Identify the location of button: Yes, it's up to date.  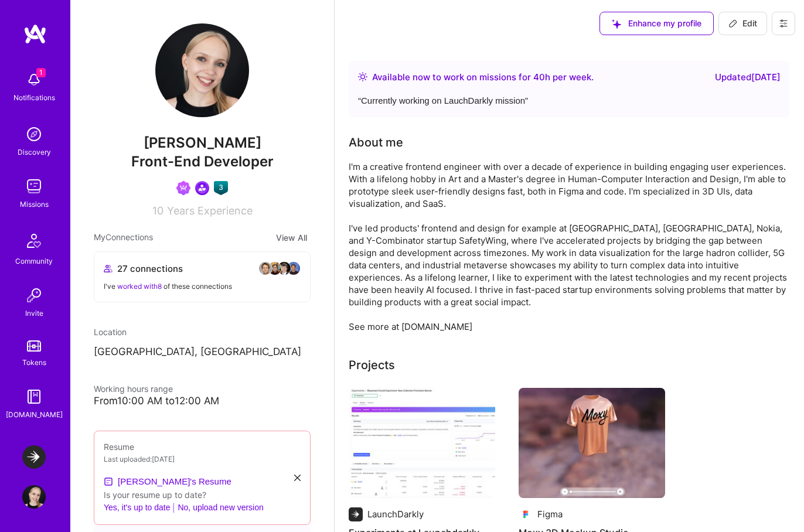
(136, 508).